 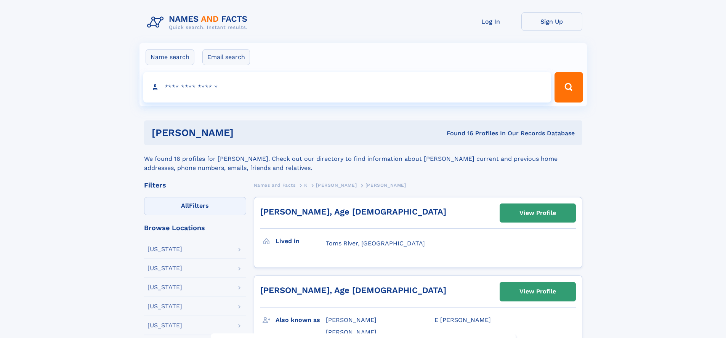 What do you see at coordinates (195, 228) in the screenshot?
I see `div: Browse Locations` at bounding box center [195, 228].